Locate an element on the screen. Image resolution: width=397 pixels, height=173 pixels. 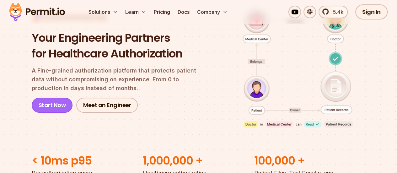
a: Meet an Engineer is located at coordinates (107, 105).